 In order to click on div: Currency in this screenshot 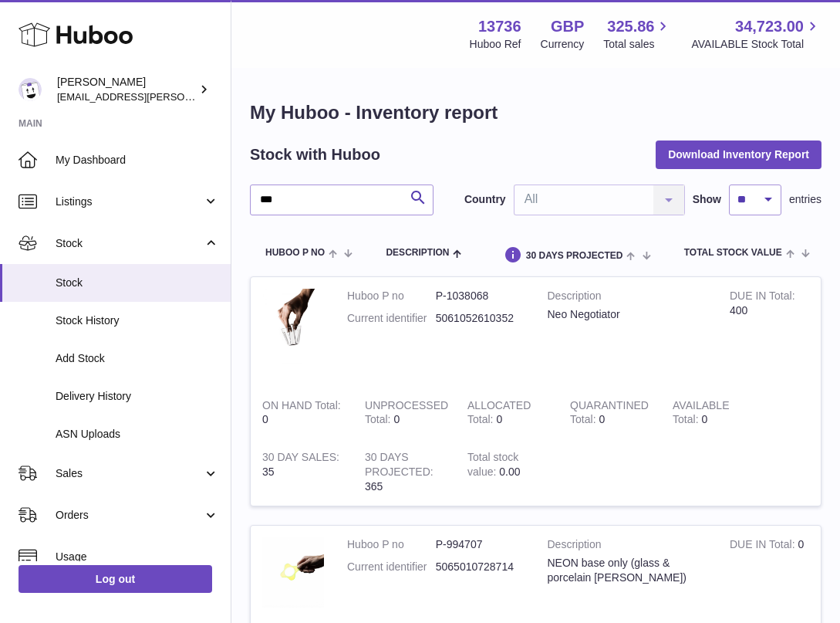, I will do `click(563, 44)`.